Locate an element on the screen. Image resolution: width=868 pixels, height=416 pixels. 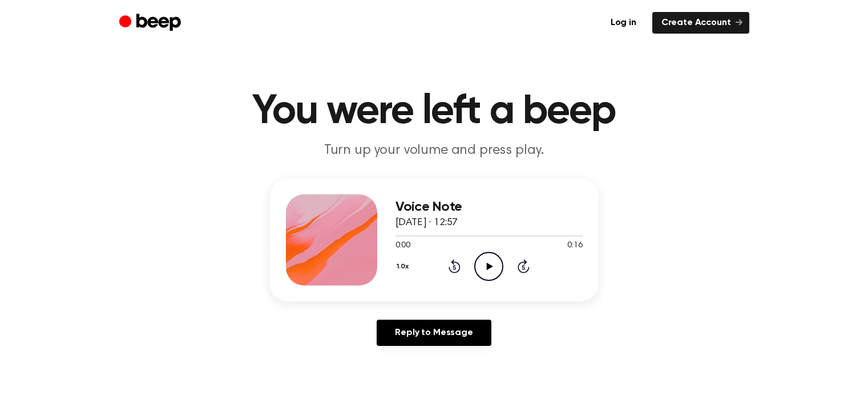
a: Create Account is located at coordinates (701, 23).